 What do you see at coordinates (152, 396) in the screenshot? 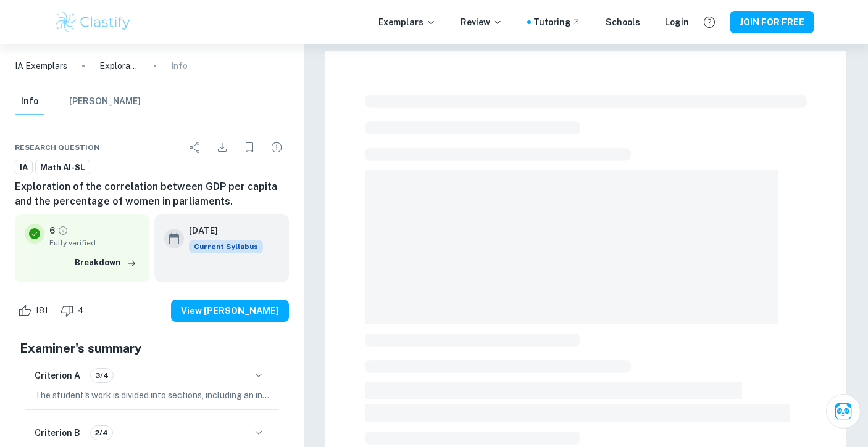
I see `p: The student's work is divided into sections, including an introduction, body, and conclusion, but...` at bounding box center [152, 396].